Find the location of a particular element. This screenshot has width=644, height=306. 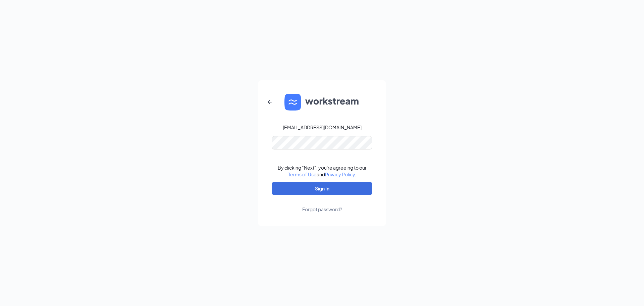

button: Sign In is located at coordinates (322, 188).